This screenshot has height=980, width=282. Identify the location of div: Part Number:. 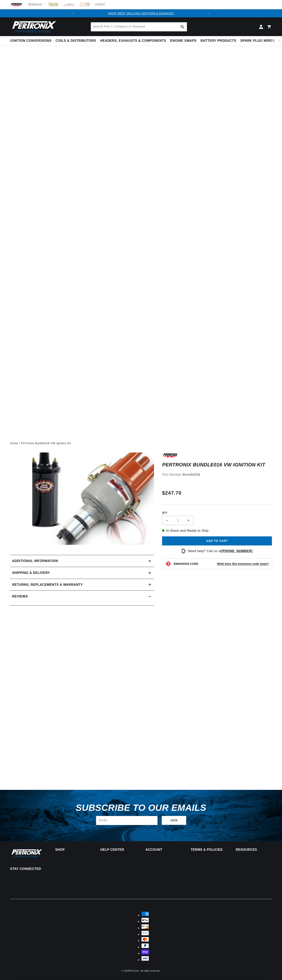
(216, 475).